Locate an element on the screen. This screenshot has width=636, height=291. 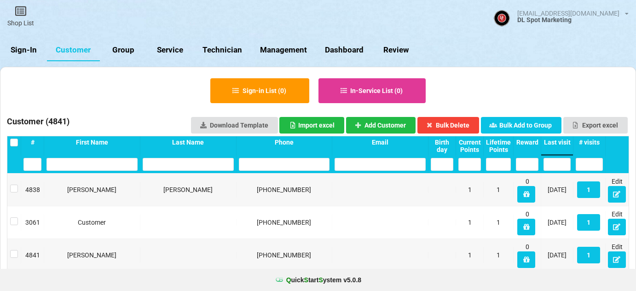
div: Last visit is located at coordinates (557, 142).